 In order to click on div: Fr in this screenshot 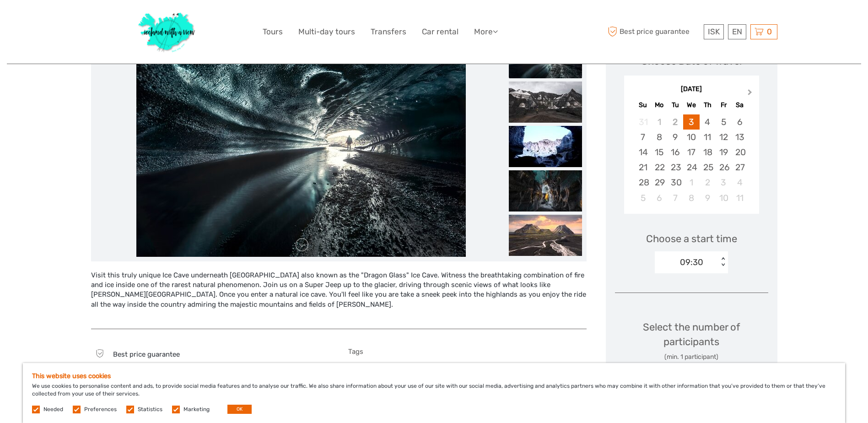, I will do `click(723, 105)`.